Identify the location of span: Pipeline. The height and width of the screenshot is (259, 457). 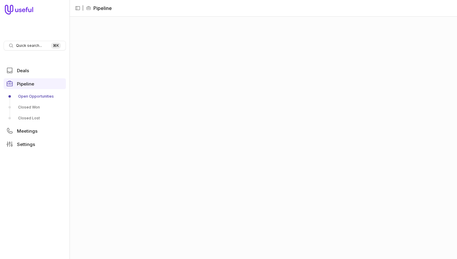
(25, 84).